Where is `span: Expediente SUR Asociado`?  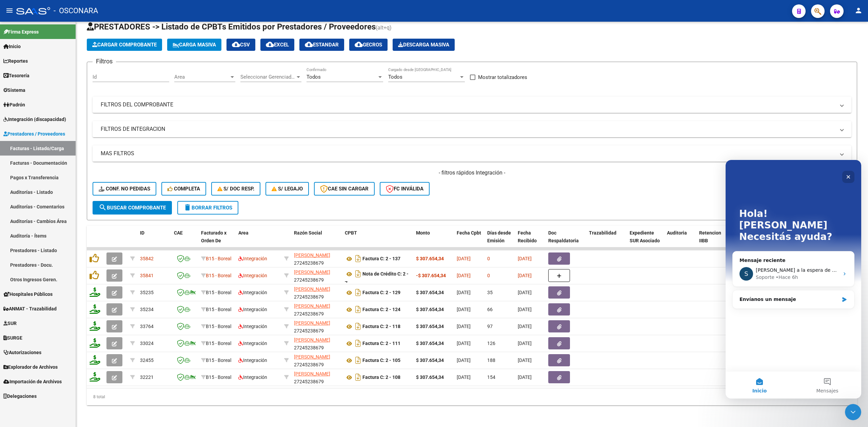
span: Expediente SUR Asociado is located at coordinates (645, 236).